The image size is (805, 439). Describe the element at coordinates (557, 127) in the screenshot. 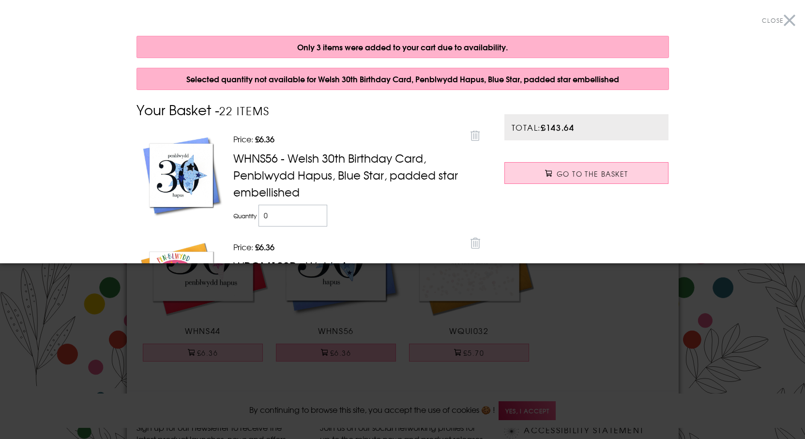

I see `strong: £143.64` at that location.